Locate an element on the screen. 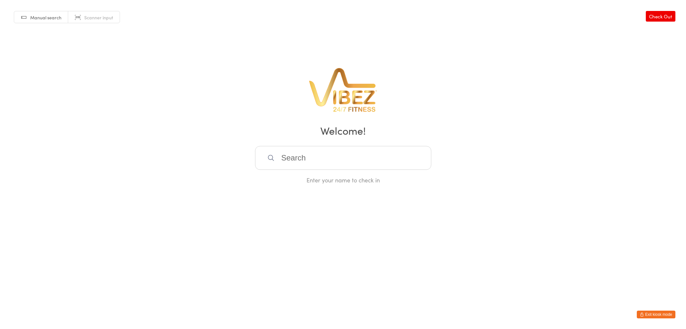  span: Manual search is located at coordinates (46, 17).